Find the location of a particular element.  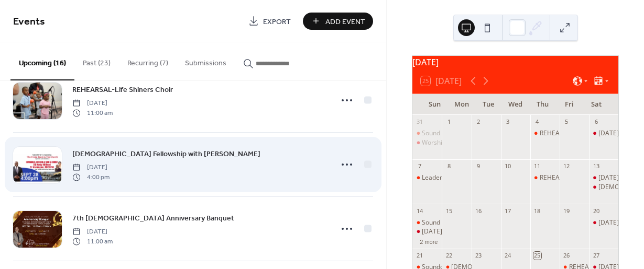

div: Sun is located at coordinates (434, 105).